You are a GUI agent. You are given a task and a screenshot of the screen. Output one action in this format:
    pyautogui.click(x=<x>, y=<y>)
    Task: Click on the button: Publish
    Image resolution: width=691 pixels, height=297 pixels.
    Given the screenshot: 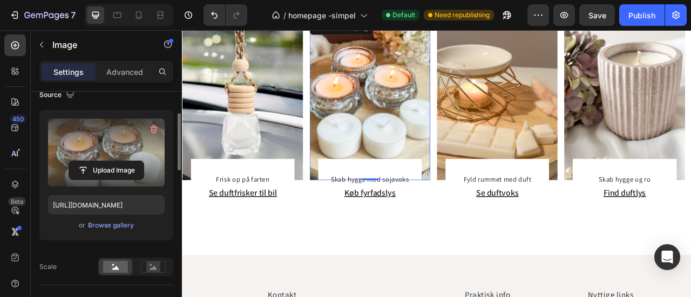 What is the action you would take?
    pyautogui.click(x=642, y=15)
    